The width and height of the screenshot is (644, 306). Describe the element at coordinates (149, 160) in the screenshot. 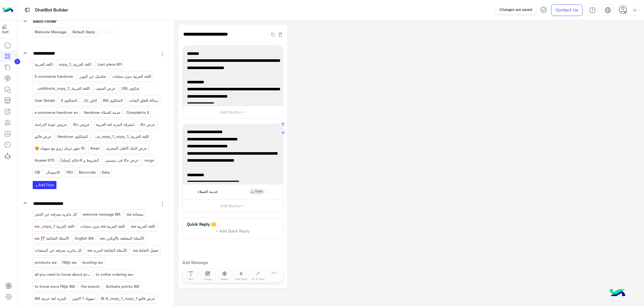

I see `p: mogo` at that location.